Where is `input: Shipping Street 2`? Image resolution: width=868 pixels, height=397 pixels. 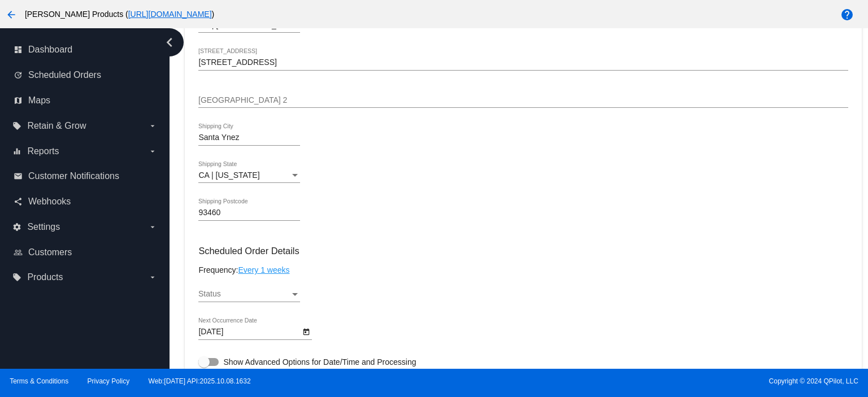
input: Shipping Street 2 is located at coordinates (522, 100).